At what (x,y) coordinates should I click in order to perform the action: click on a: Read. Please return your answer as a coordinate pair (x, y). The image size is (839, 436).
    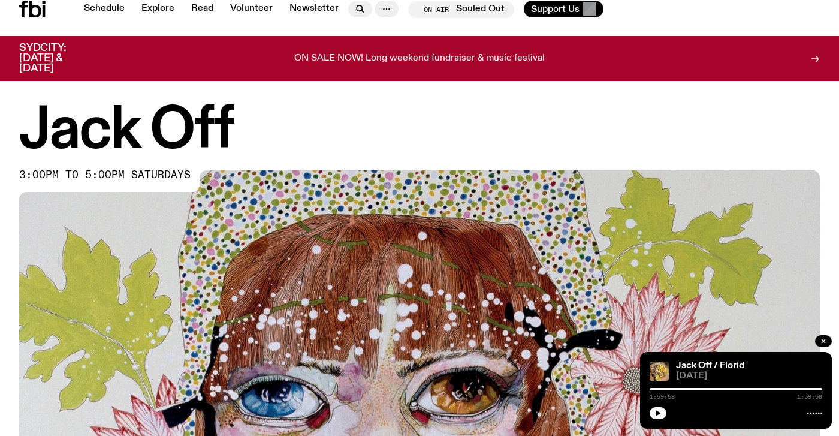
    Looking at the image, I should click on (202, 9).